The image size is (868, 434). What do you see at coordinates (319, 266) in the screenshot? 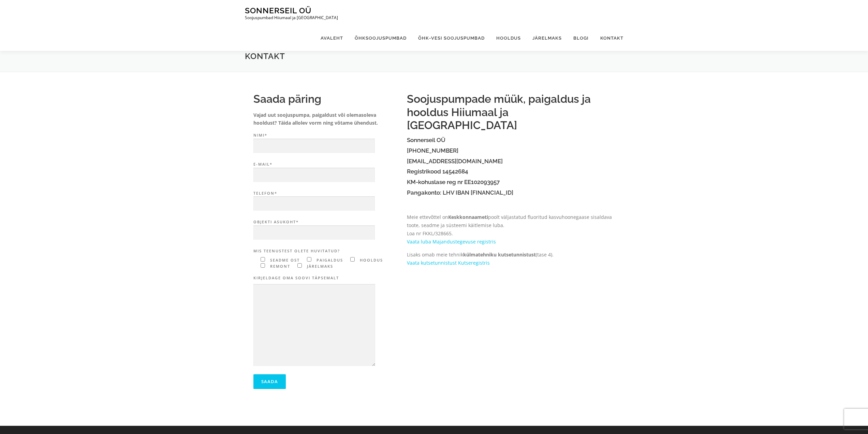
I see `span: järelmaks` at bounding box center [319, 266].